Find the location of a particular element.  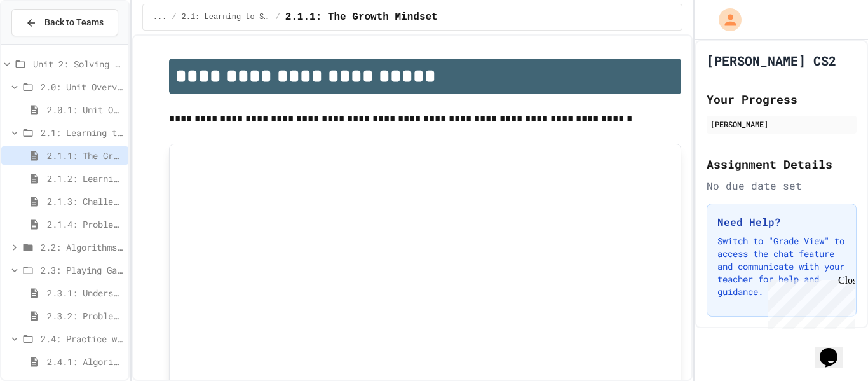

span: 2.3.1: Understanding Games with Flowcharts is located at coordinates (85, 292).